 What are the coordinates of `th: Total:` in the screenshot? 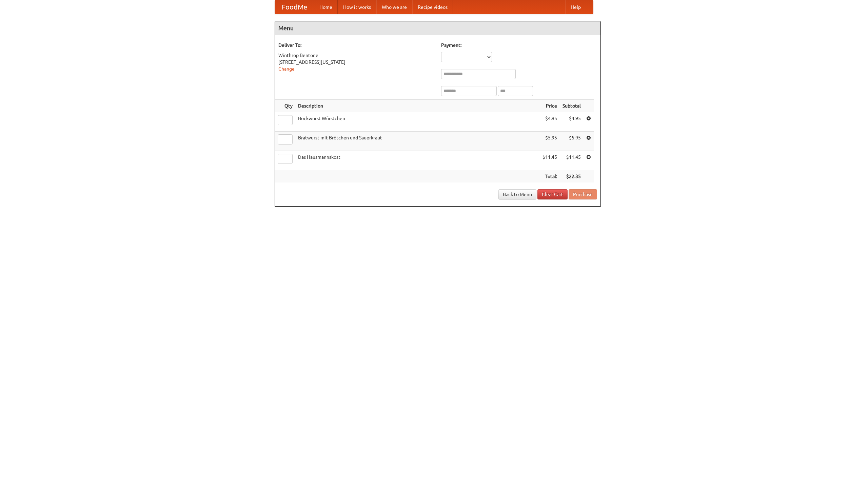 It's located at (550, 176).